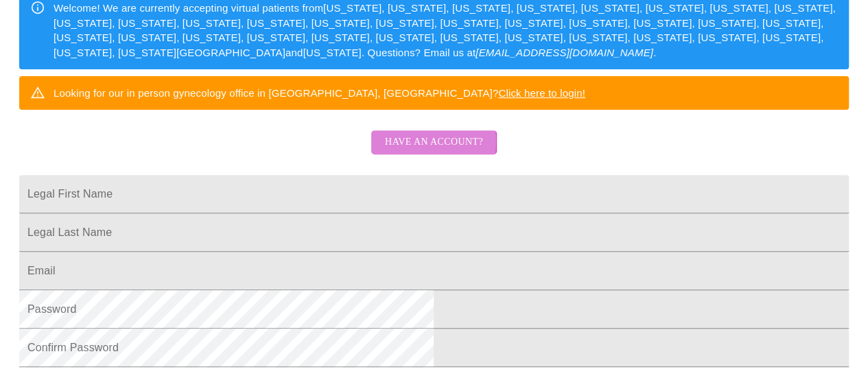 Image resolution: width=868 pixels, height=378 pixels. I want to click on span: Have an account?, so click(434, 142).